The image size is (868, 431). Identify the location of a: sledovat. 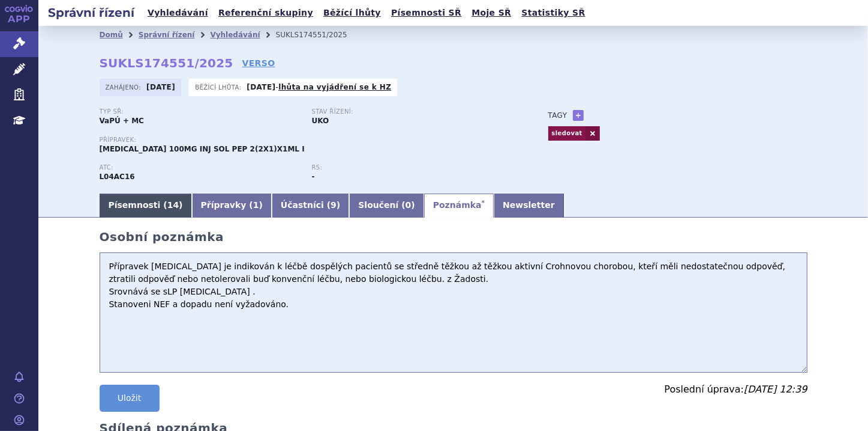
(567, 134).